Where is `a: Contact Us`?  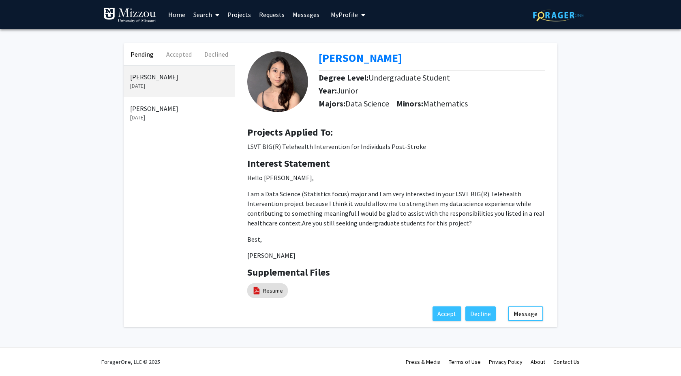
a: Contact Us is located at coordinates (566, 362).